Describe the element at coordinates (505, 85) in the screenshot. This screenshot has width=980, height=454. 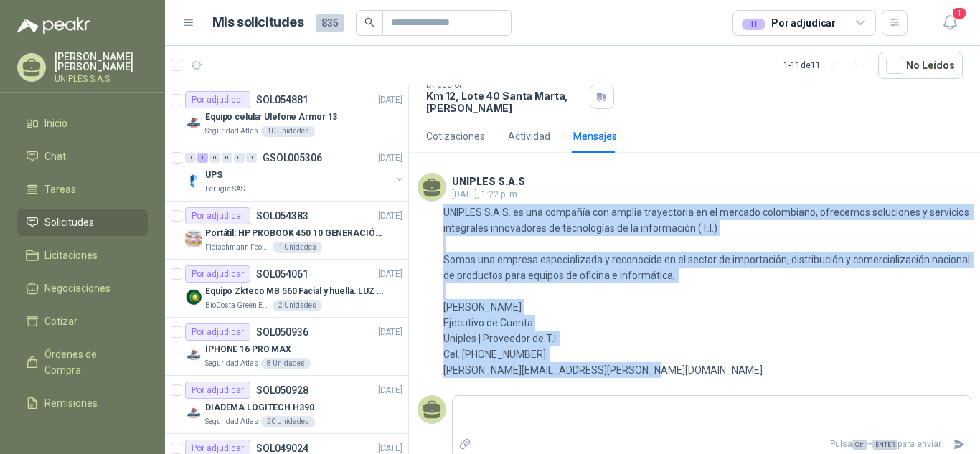
I see `p: Dirección` at that location.